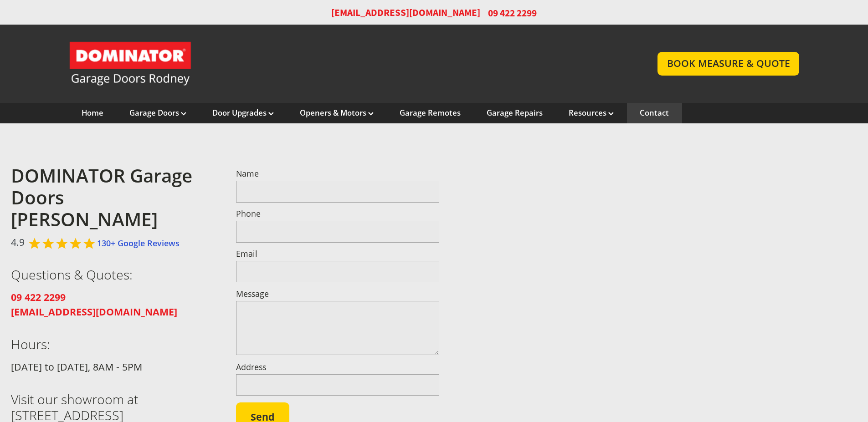 This screenshot has height=422, width=868. Describe the element at coordinates (338, 368) in the screenshot. I see `label: Address` at that location.